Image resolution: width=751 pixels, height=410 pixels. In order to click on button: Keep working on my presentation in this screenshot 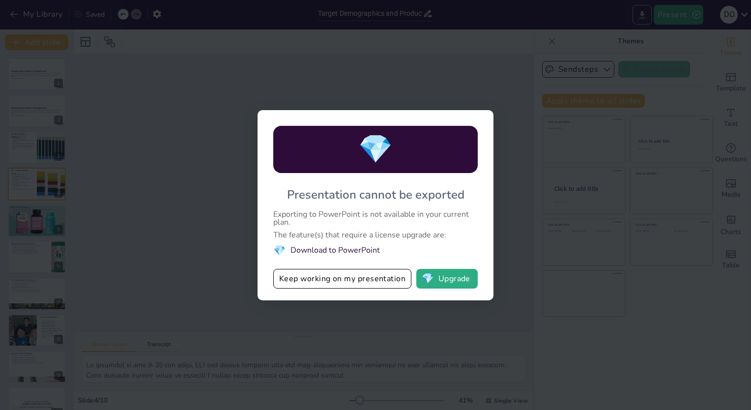, I will do `click(342, 279)`.